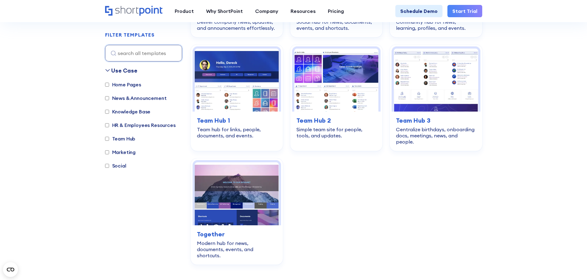  I want to click on a: Team Hub 2 – SharePoint Template Team Site: Simple team site for people, tools, and updates.Team ..., so click(336, 98).